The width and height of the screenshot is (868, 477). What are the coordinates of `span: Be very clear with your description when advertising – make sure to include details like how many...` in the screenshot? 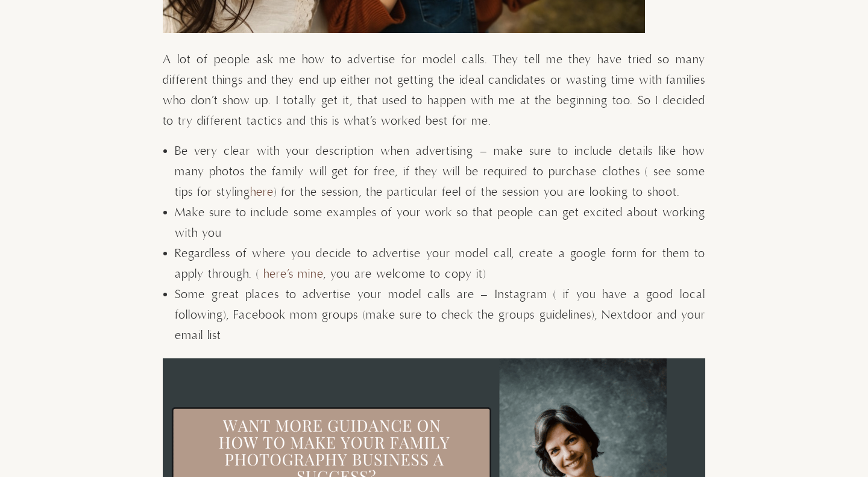 It's located at (440, 172).